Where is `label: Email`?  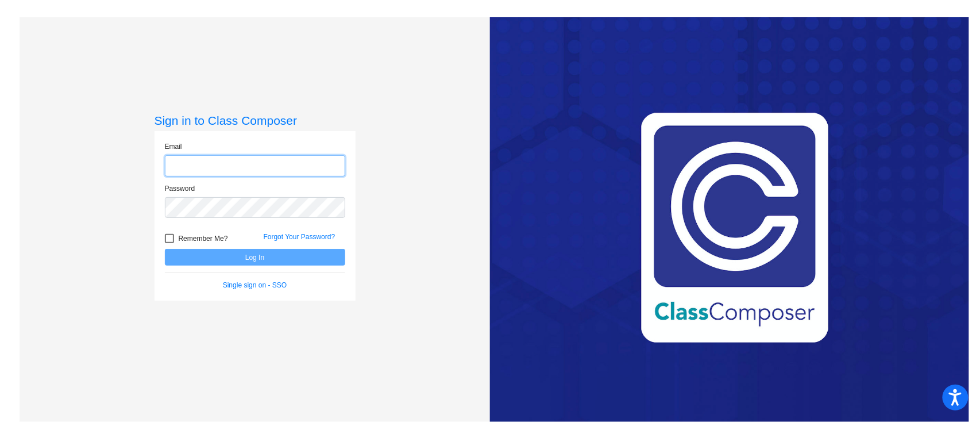
label: Email is located at coordinates (173, 147).